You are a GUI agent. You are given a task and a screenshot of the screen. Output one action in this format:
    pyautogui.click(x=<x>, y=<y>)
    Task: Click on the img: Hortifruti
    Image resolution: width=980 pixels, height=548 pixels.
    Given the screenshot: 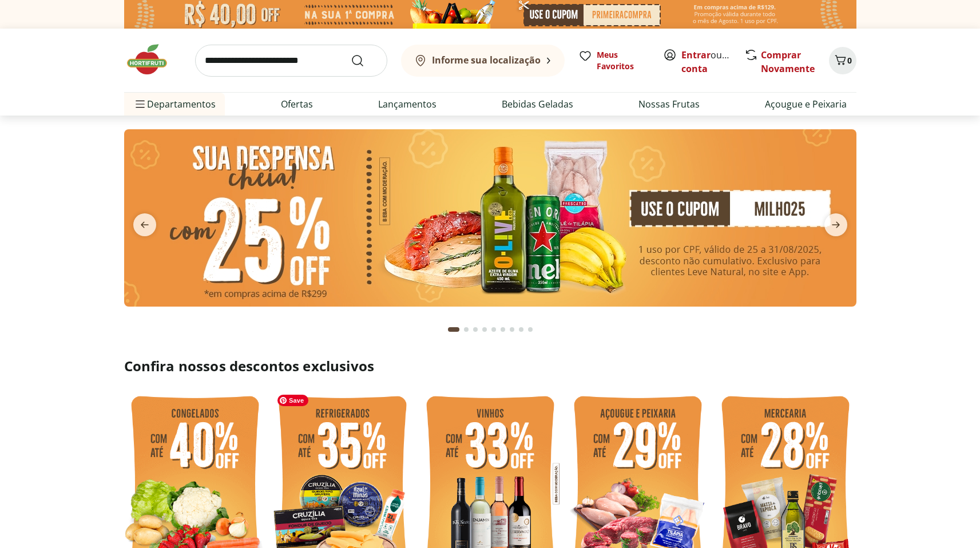 What is the action you would take?
    pyautogui.click(x=153, y=59)
    